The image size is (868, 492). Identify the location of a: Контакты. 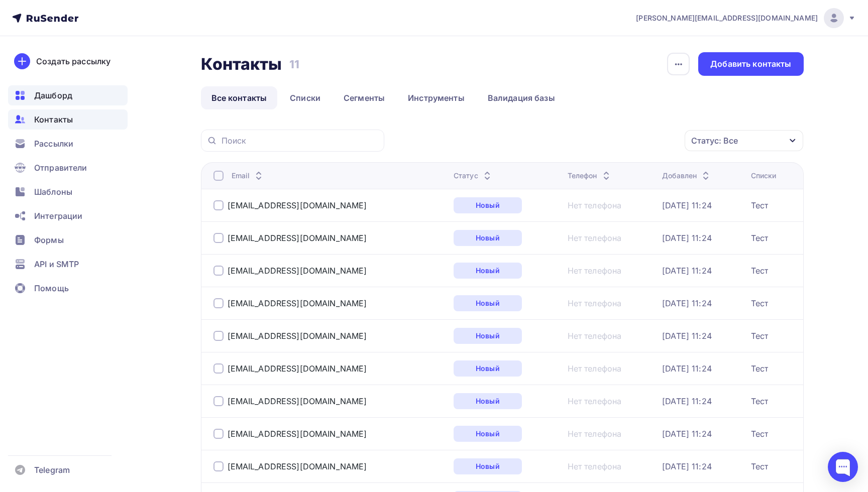
(68, 119).